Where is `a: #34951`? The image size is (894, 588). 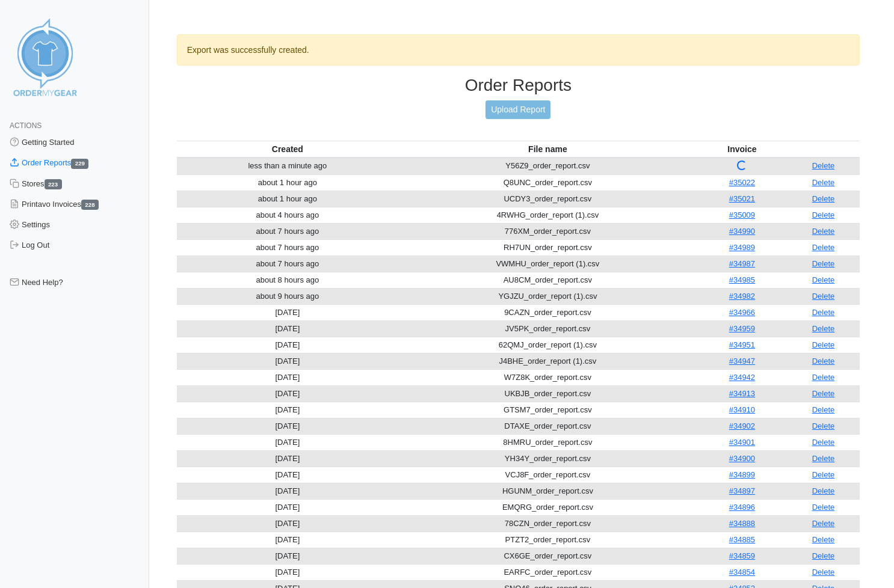 a: #34951 is located at coordinates (742, 344).